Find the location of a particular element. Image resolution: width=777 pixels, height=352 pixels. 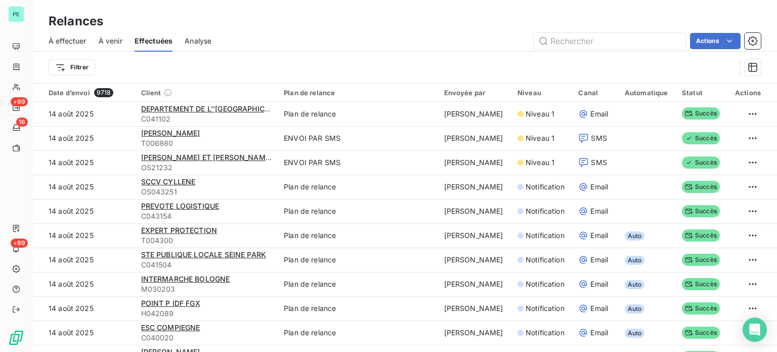

span: 16 is located at coordinates (22, 122).